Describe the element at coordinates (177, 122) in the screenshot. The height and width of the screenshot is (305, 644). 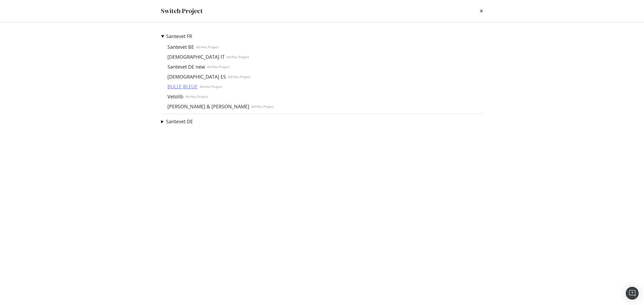
I see `summary: Santevet DE` at that location.